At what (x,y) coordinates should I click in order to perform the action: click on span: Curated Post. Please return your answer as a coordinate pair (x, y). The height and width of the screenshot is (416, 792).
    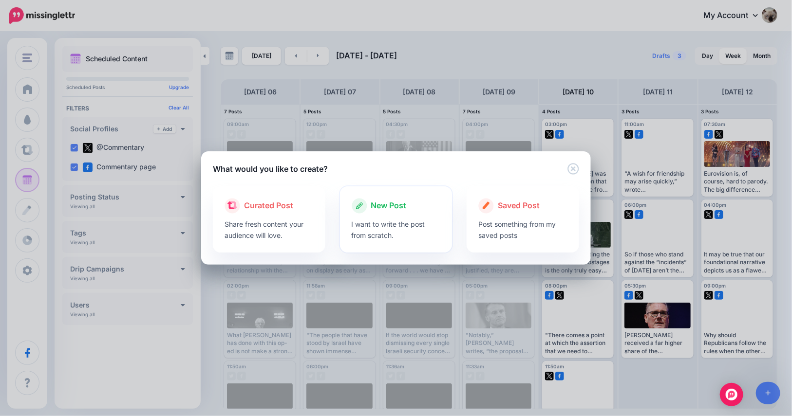
    Looking at the image, I should click on (268, 206).